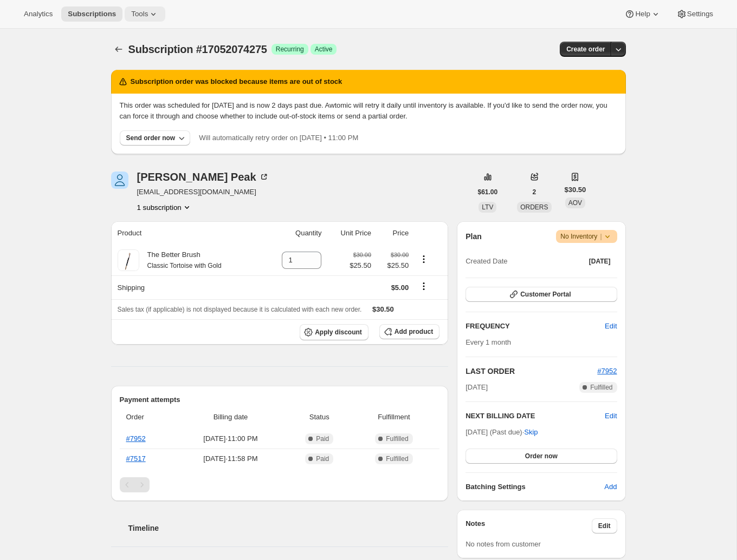  What do you see at coordinates (280, 485) in the screenshot?
I see `nav: Pagination` at bounding box center [280, 485].